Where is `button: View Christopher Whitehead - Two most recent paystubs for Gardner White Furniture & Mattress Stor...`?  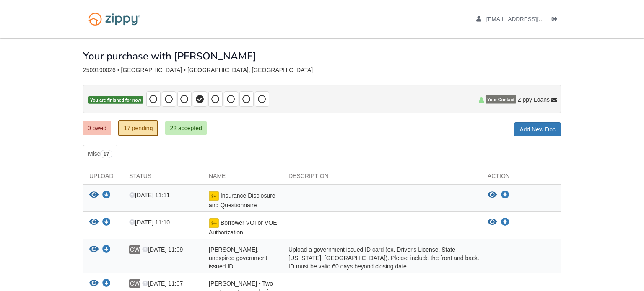 button: View Christopher Whitehead - Two most recent paystubs for Gardner White Furniture & Mattress Stor... is located at coordinates (94, 284).